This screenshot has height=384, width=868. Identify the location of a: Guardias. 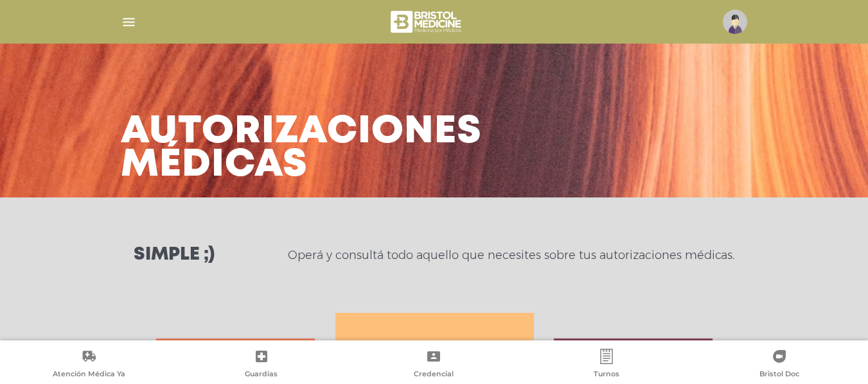
(262, 365).